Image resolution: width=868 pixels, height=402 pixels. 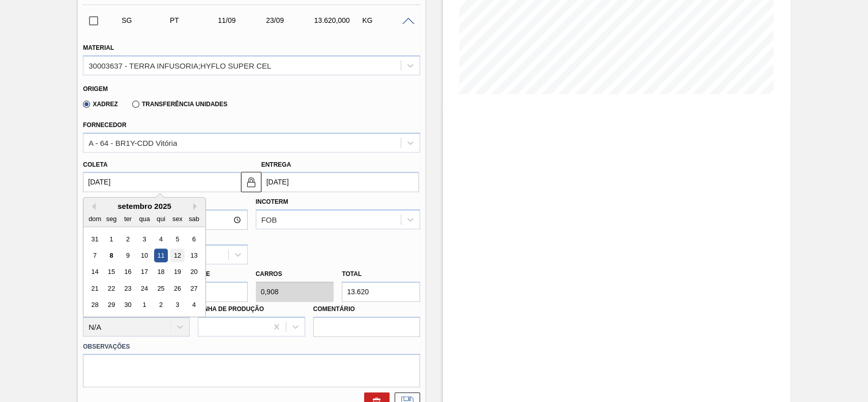 What do you see at coordinates (145, 272) in the screenshot?
I see `div: Choose quarta-feira, 17 de setembro de 2025` at bounding box center [145, 272].